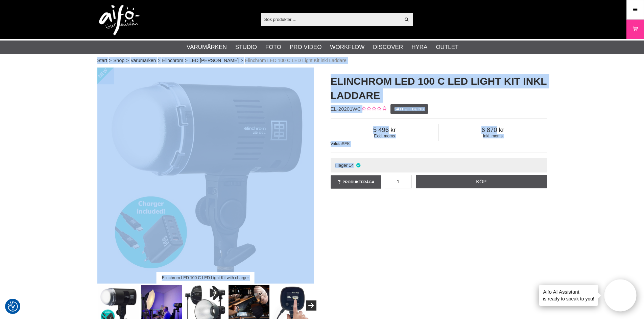 This screenshot has width=644, height=319. What do you see at coordinates (346, 109) in the screenshot?
I see `span: EL-20201WC` at bounding box center [346, 109].